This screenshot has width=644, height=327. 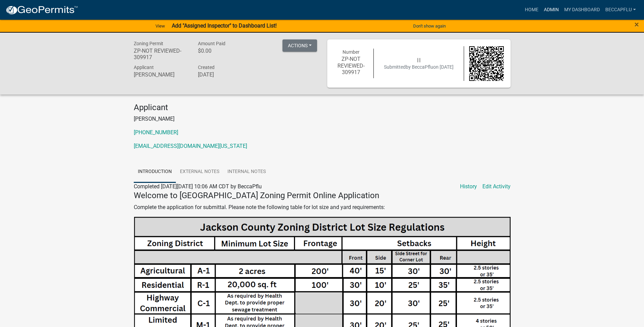 What do you see at coordinates (225, 51) in the screenshot?
I see `h6: $0.00` at bounding box center [225, 51].